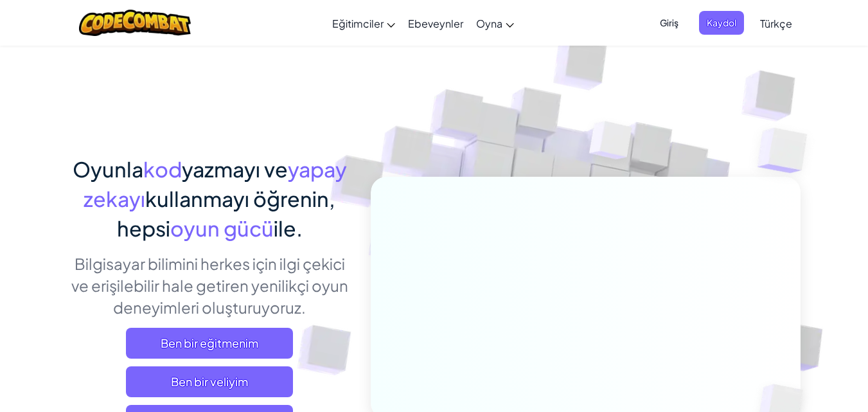 Image resolution: width=868 pixels, height=412 pixels. What do you see at coordinates (108, 169) in the screenshot?
I see `span: Oyunla` at bounding box center [108, 169].